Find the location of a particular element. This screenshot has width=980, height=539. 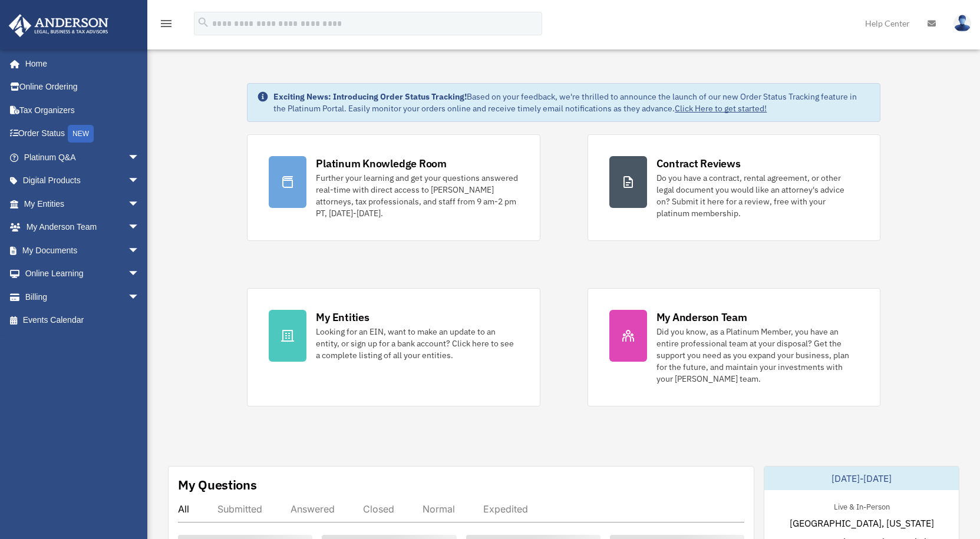

a: Online Learningarrow_drop_down is located at coordinates (82, 274).